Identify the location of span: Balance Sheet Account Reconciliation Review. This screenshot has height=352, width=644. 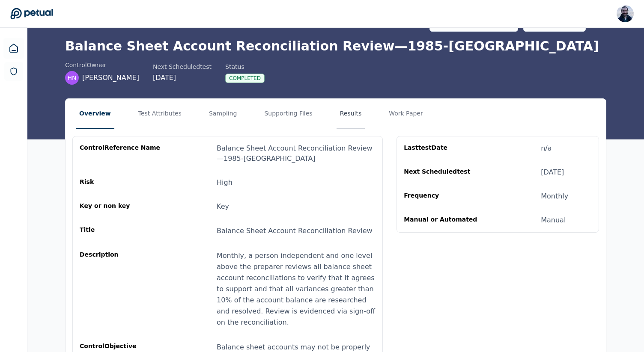
(295, 230).